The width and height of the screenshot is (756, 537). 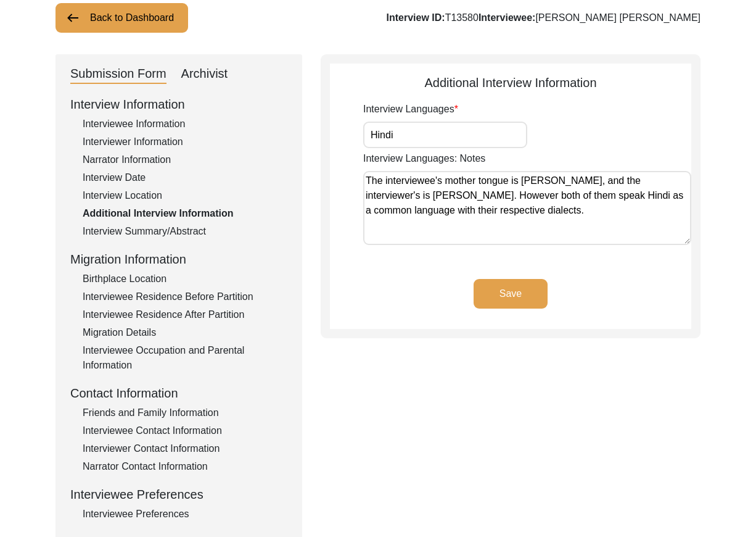 I want to click on div: Friends and Family Information, so click(x=185, y=413).